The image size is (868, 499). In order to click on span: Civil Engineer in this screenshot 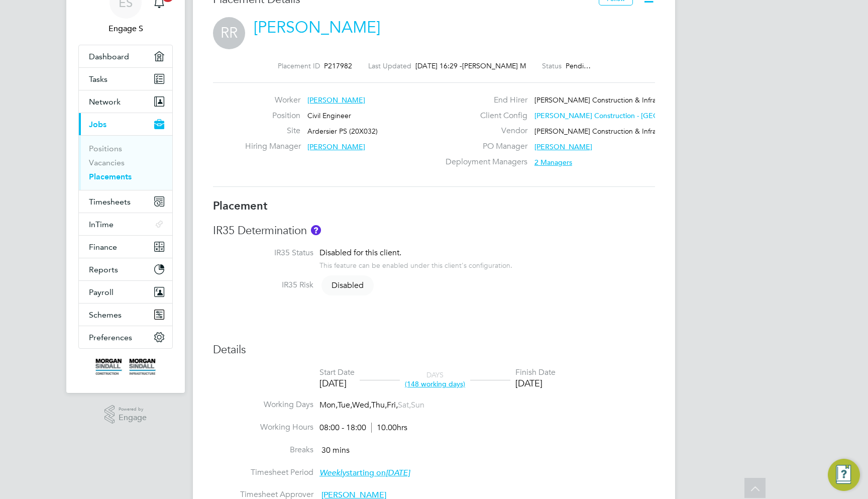, I will do `click(329, 115)`.